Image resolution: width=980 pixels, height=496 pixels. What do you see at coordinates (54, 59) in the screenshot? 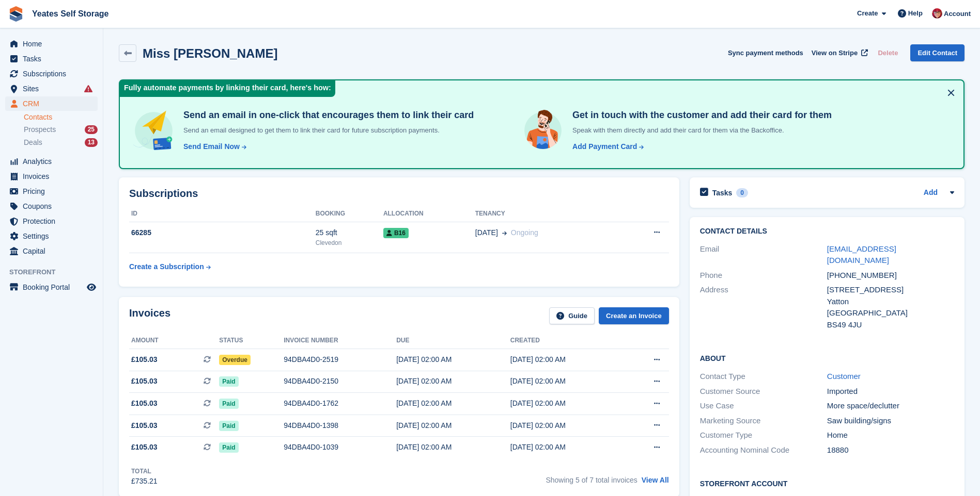
I see `span: Tasks` at bounding box center [54, 59].